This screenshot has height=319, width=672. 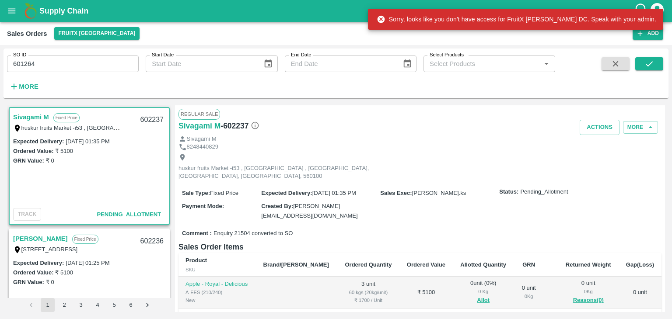 I want to click on div: A-EES (210/240), so click(x=217, y=293).